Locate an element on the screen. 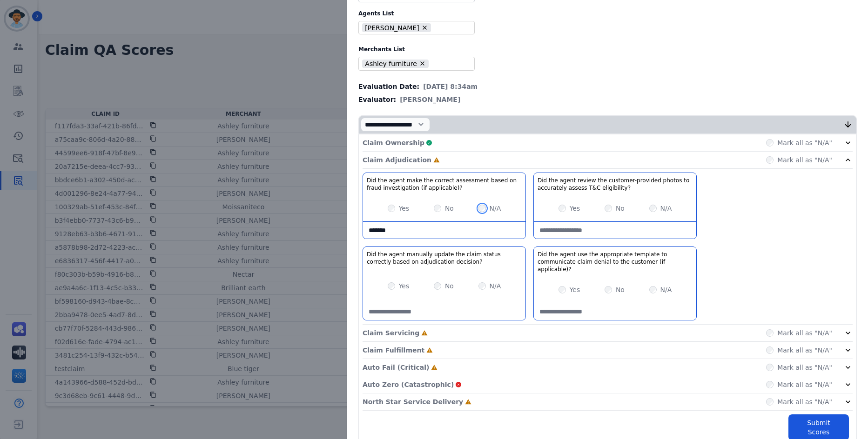 The height and width of the screenshot is (439, 868). label: Merchants List is located at coordinates (607, 49).